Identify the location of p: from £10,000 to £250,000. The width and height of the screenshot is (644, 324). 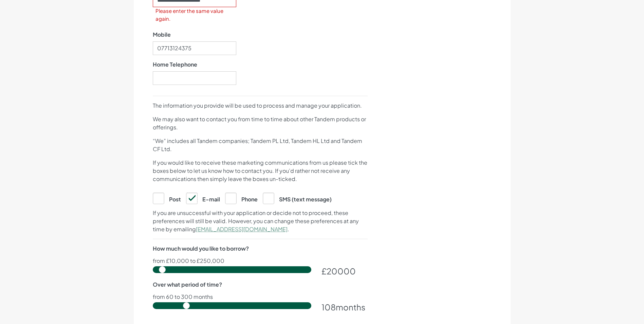
(260, 261).